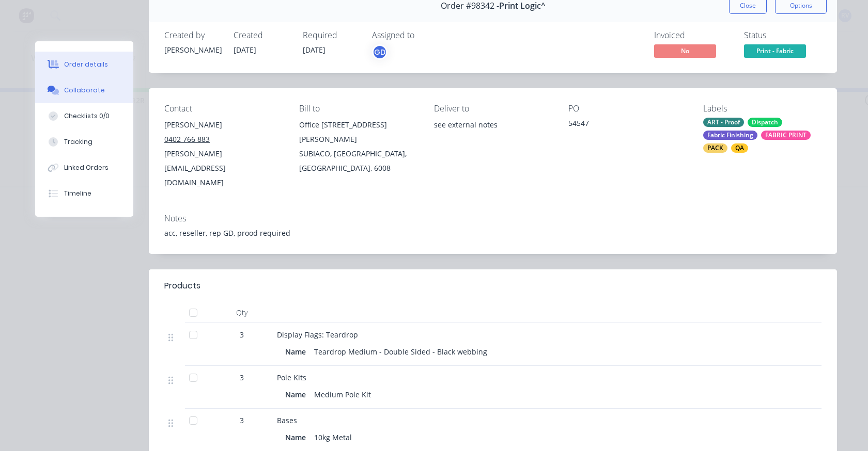  Describe the element at coordinates (343, 395) in the screenshot. I see `div: Medium Pole Kit` at that location.